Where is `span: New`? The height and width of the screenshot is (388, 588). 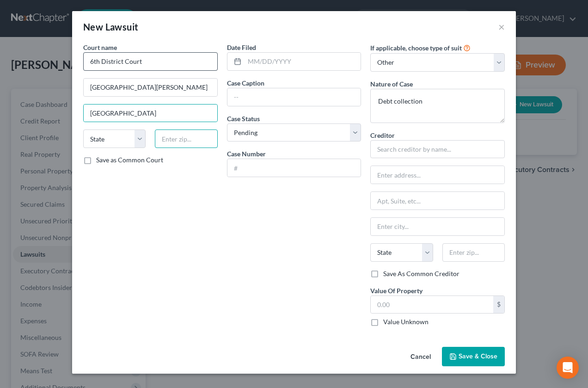 span: New is located at coordinates (93, 27).